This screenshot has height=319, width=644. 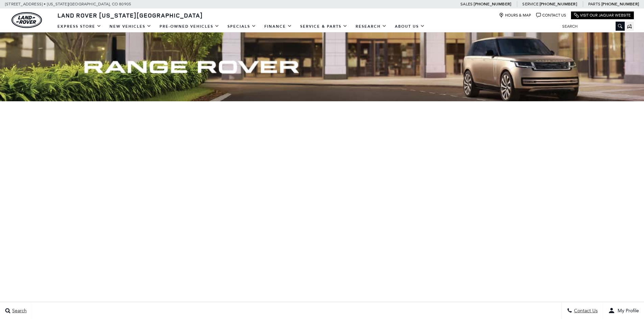 What do you see at coordinates (551, 15) in the screenshot?
I see `a: Contact Us` at bounding box center [551, 15].